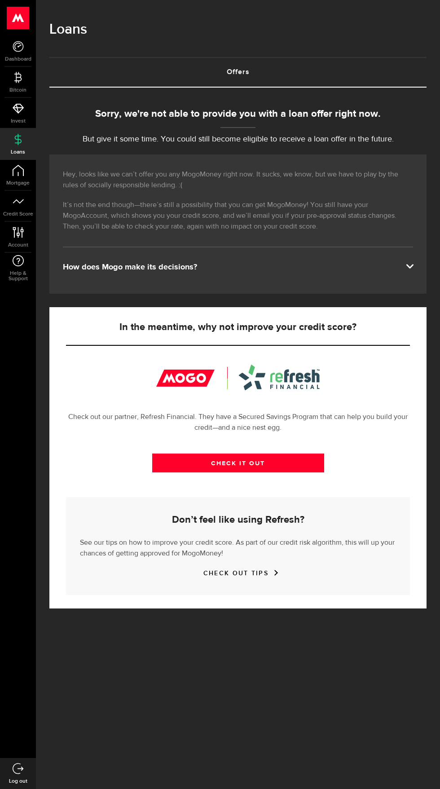 The width and height of the screenshot is (440, 789). I want to click on div: How does Mogo make its decisions?, so click(238, 267).